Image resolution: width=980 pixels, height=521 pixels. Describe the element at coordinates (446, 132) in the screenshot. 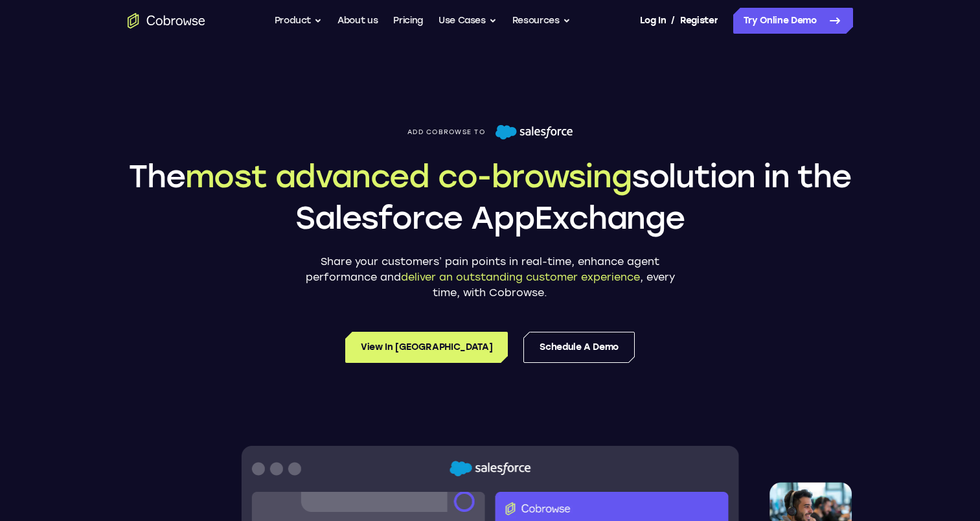

I see `span: Add Cobrowse to` at that location.